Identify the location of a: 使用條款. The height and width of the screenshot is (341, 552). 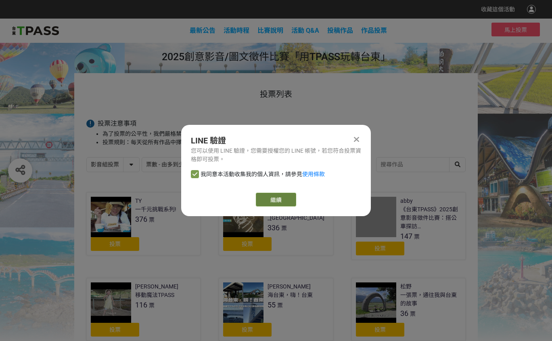
(314, 174).